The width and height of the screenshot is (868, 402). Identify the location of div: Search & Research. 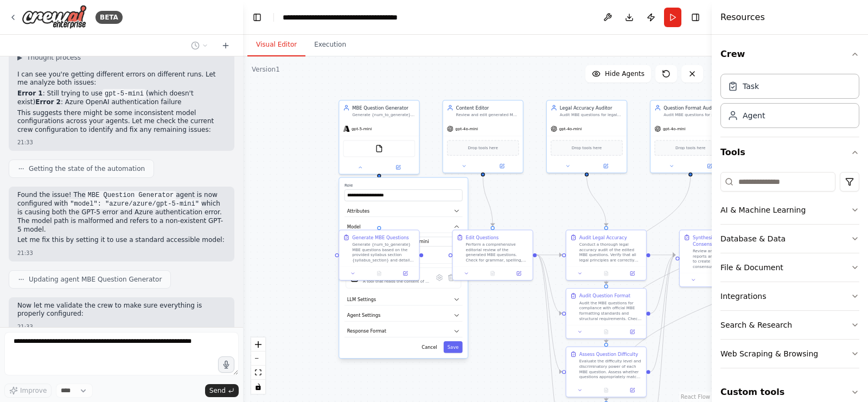
(756, 325).